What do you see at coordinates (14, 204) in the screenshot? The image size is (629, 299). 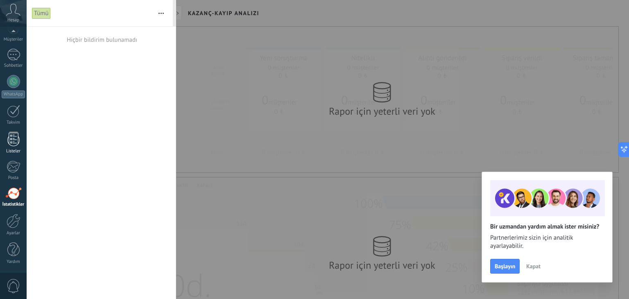 I see `div: İstatistikler` at bounding box center [14, 204].